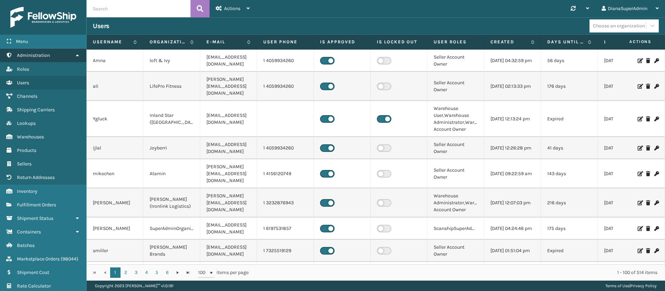  I want to click on label: Is Approved, so click(342, 42).